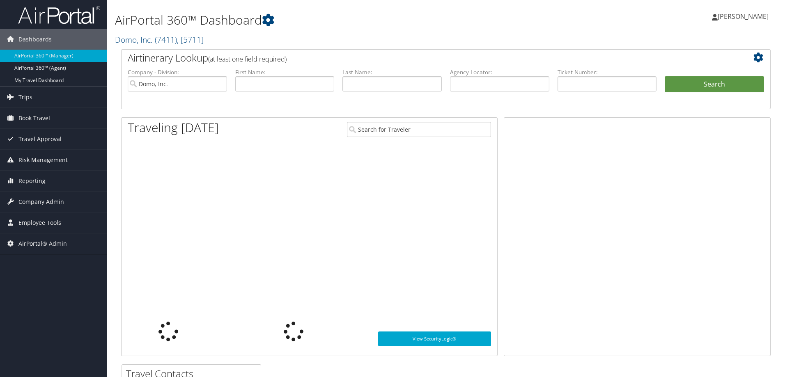  Describe the element at coordinates (419, 129) in the screenshot. I see `input: Search for Traveler` at that location.